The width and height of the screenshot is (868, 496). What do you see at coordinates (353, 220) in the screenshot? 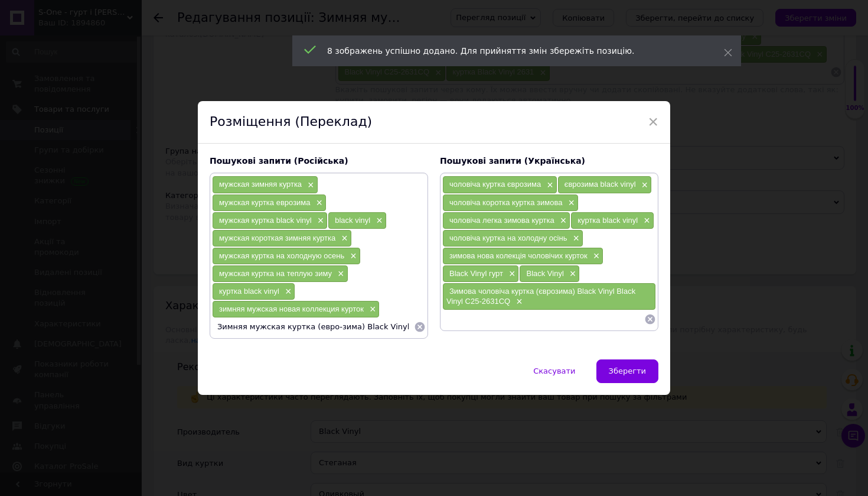
I see `span: black vinyl` at bounding box center [353, 220].